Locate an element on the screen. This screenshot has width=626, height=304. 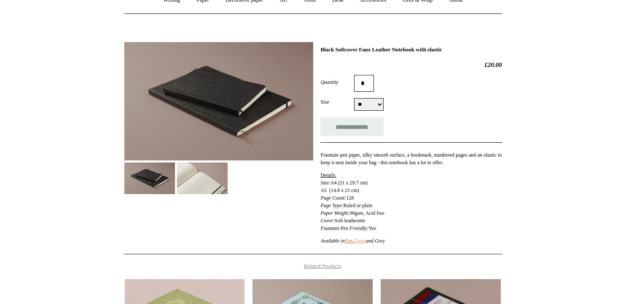
em: Size: is located at coordinates (325, 183).